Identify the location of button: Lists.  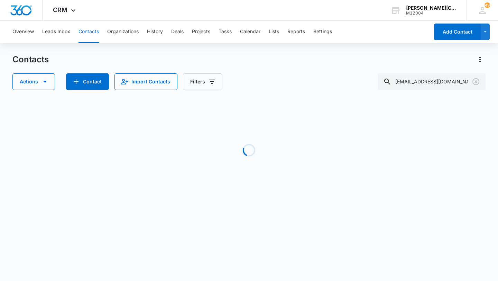
(274, 32).